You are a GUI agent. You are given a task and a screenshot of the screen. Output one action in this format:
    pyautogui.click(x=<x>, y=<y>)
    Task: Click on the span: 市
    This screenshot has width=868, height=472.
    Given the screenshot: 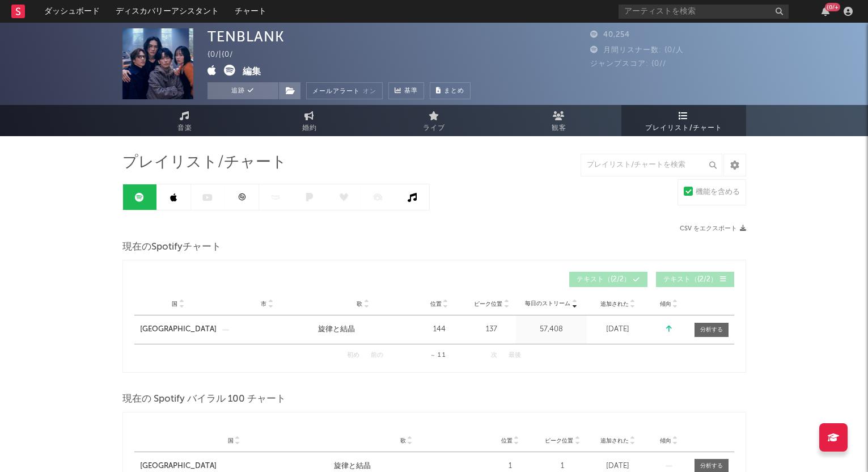 What is the action you would take?
    pyautogui.click(x=264, y=304)
    